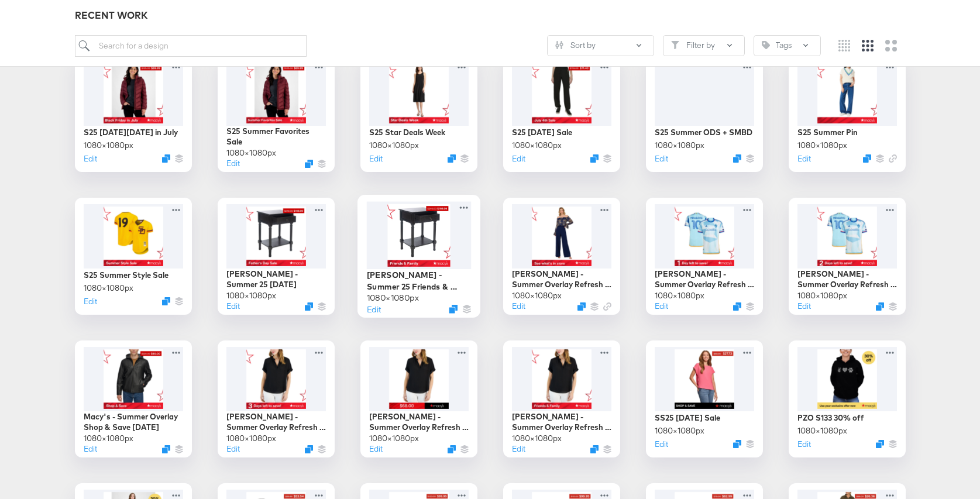 Image resolution: width=980 pixels, height=499 pixels. I want to click on div: S25 Summer Favorites Sale, so click(276, 136).